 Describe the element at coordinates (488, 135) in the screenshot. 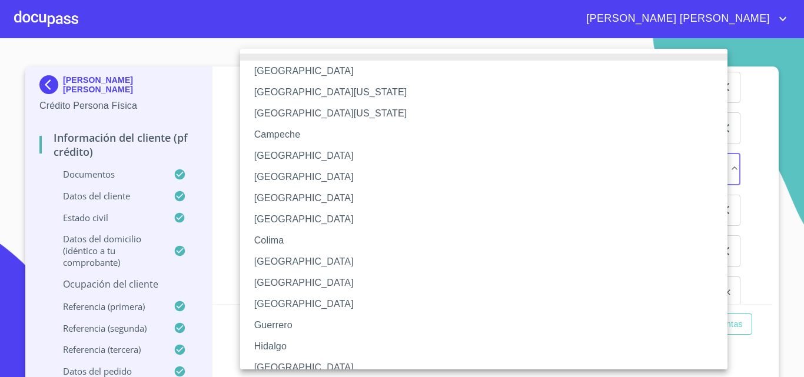

I see `li: Campeche` at that location.